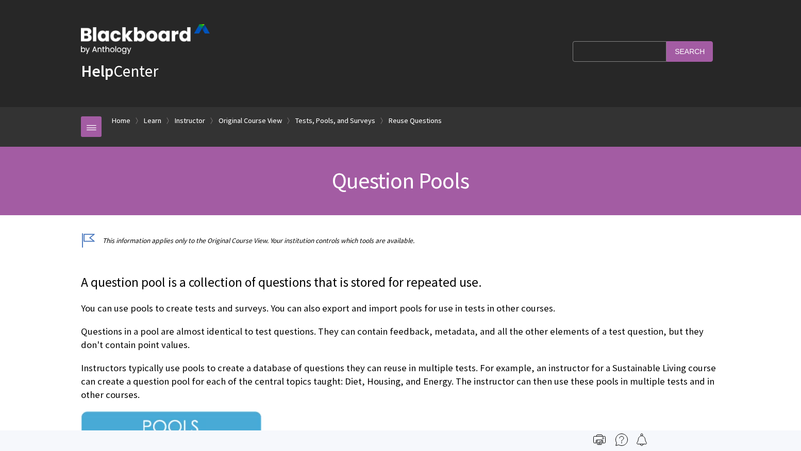  What do you see at coordinates (145, 39) in the screenshot?
I see `img: Blackboard by Anthology` at bounding box center [145, 39].